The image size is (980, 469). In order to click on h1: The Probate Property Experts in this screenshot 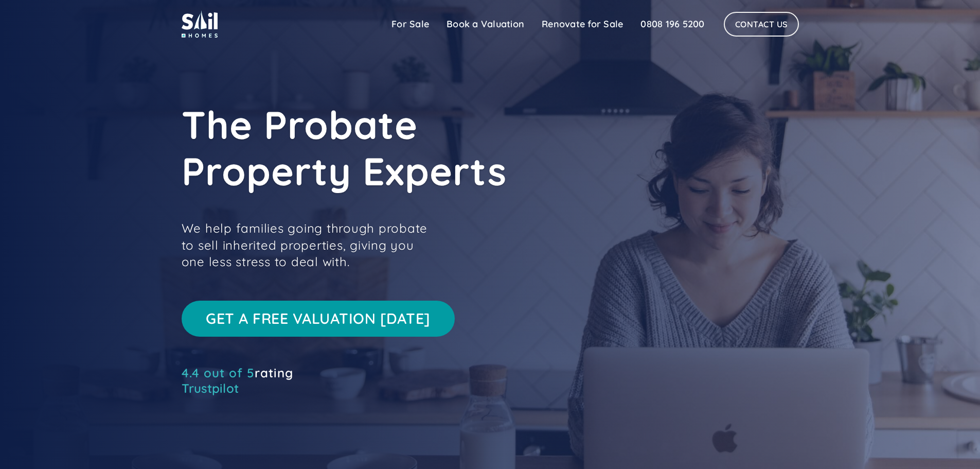, I will do `click(413, 148)`.